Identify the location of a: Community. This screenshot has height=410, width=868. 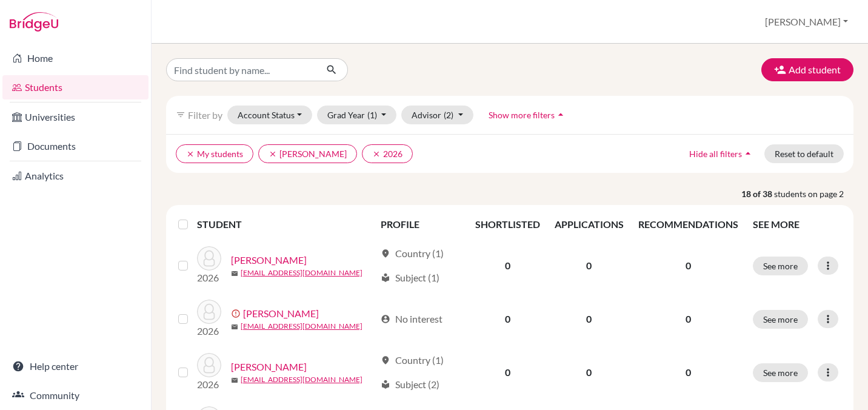
(75, 395).